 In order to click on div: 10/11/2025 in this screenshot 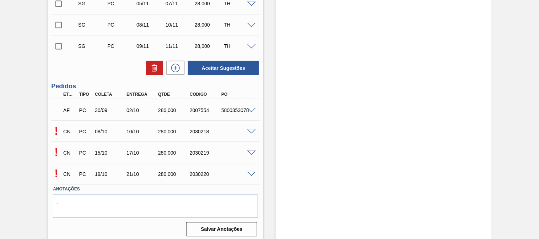, I will do `click(179, 25)`.